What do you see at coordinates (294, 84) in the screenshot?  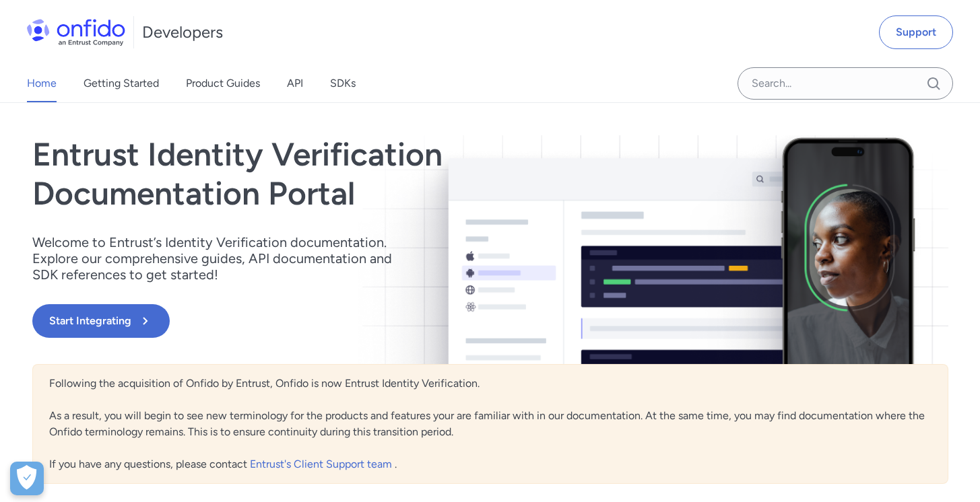 I see `a: API` at bounding box center [294, 84].